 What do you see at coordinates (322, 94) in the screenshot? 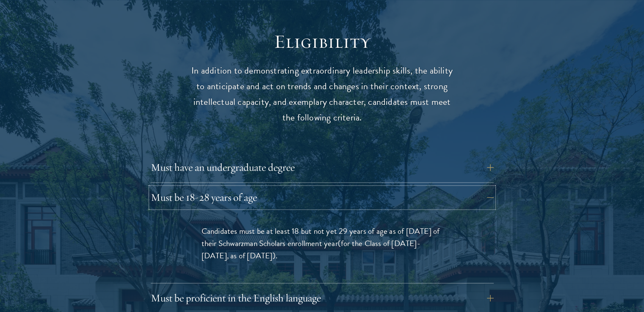
I see `p: In addition to demonstrating extraordinary leadership skills, the ability to anticipate and act o...` at bounding box center [322, 94].